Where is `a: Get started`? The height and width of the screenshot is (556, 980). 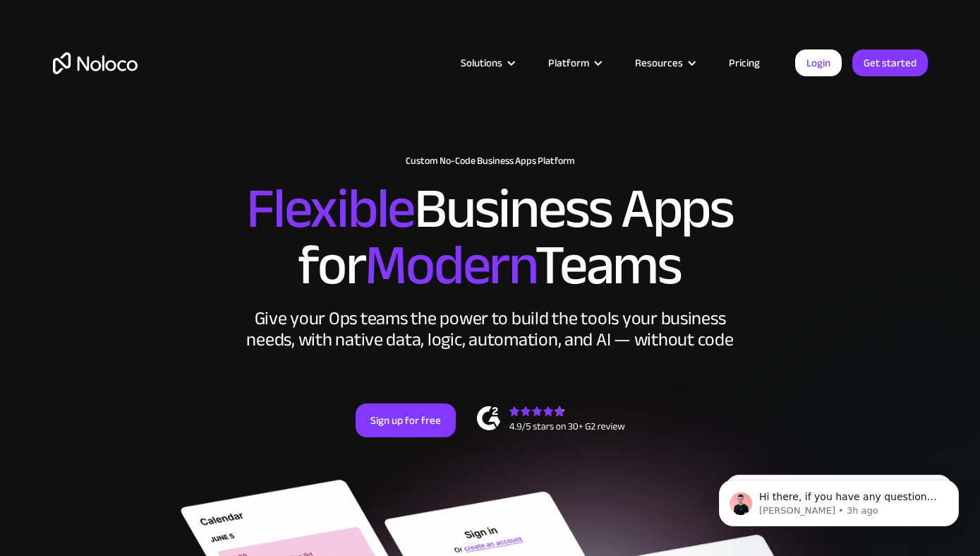
a: Get started is located at coordinates (890, 63).